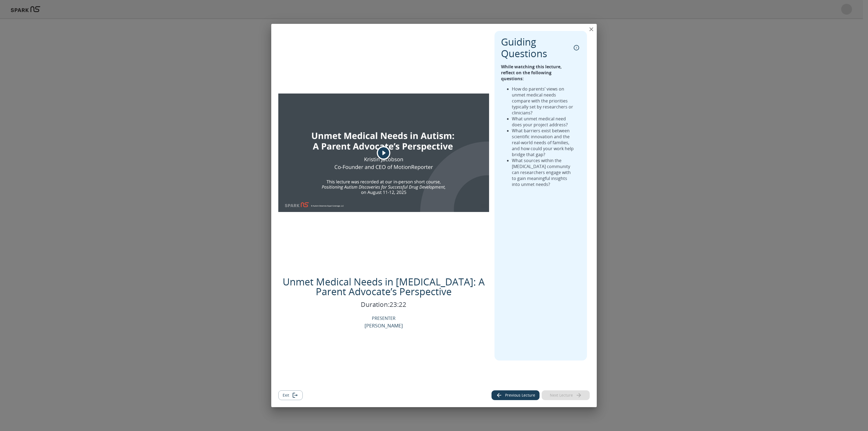 This screenshot has height=431, width=868. I want to click on p: PRESENTER, so click(384, 318).